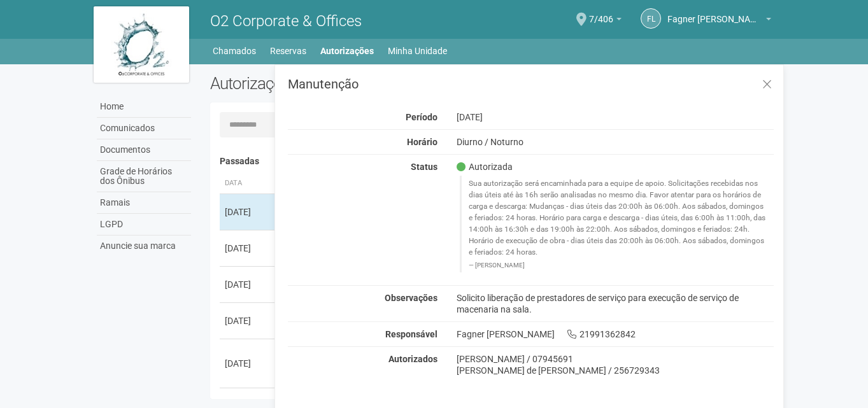 The image size is (868, 408). Describe the element at coordinates (424, 167) in the screenshot. I see `strong: Status` at that location.